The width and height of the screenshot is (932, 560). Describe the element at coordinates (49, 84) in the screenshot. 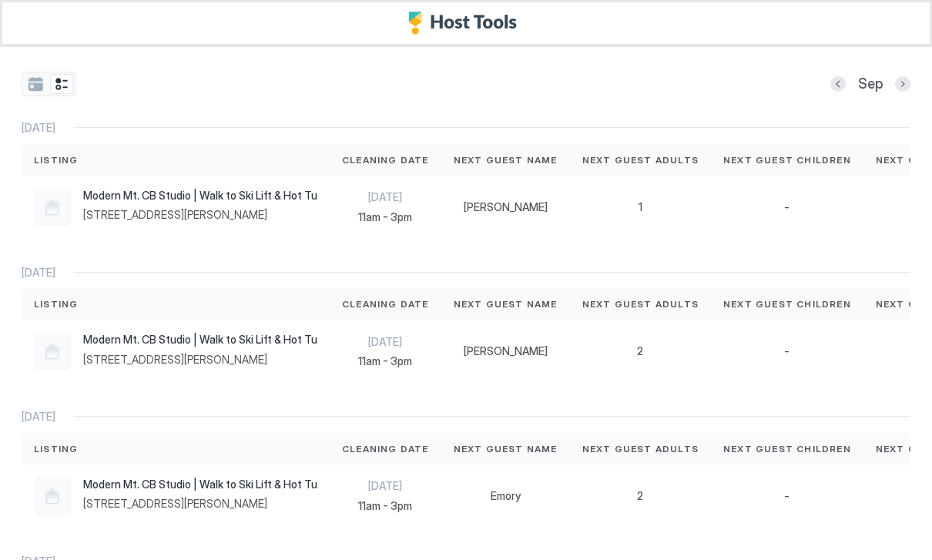

I see `div: tab-group` at that location.